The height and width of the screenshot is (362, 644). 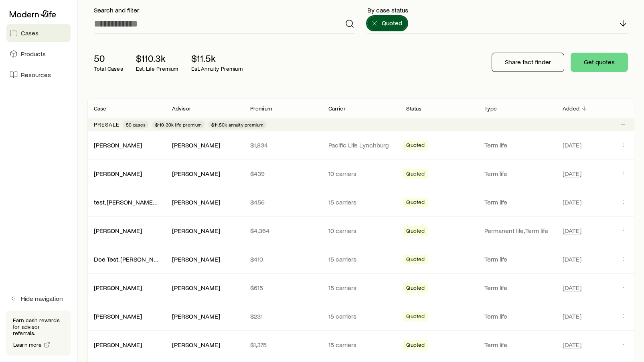 I want to click on p: $410, so click(x=282, y=259).